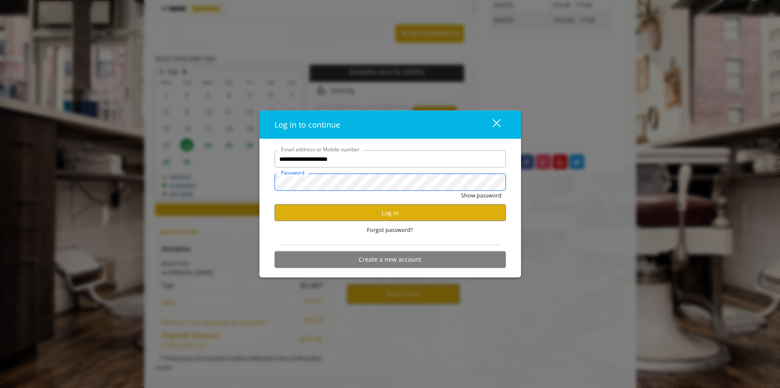  Describe the element at coordinates (307, 125) in the screenshot. I see `span: Log in to continue` at that location.